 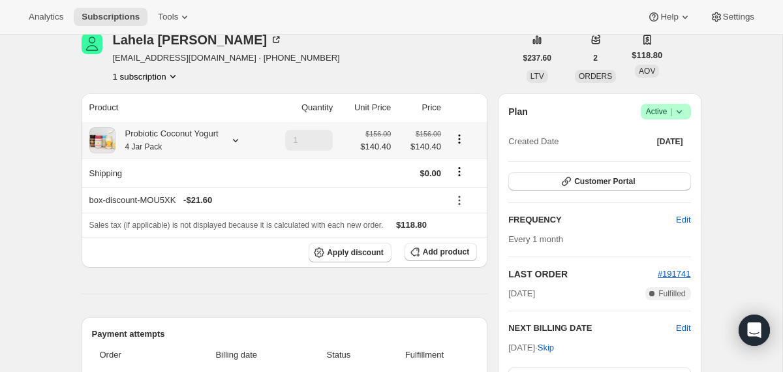 I want to click on button: Settings, so click(x=732, y=17).